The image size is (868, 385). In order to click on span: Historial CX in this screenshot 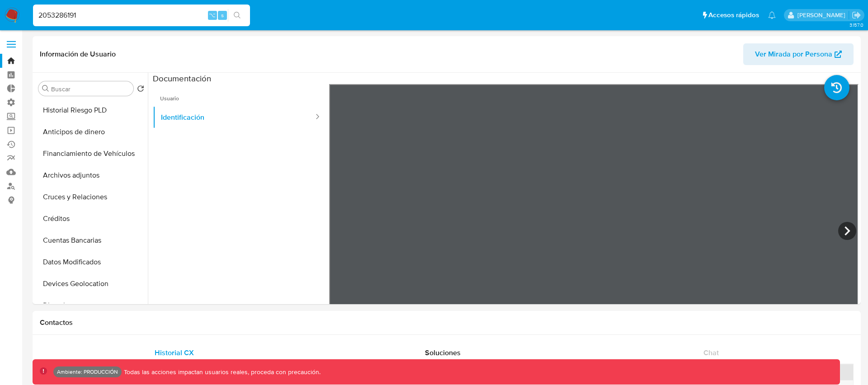, I will do `click(174, 353)`.